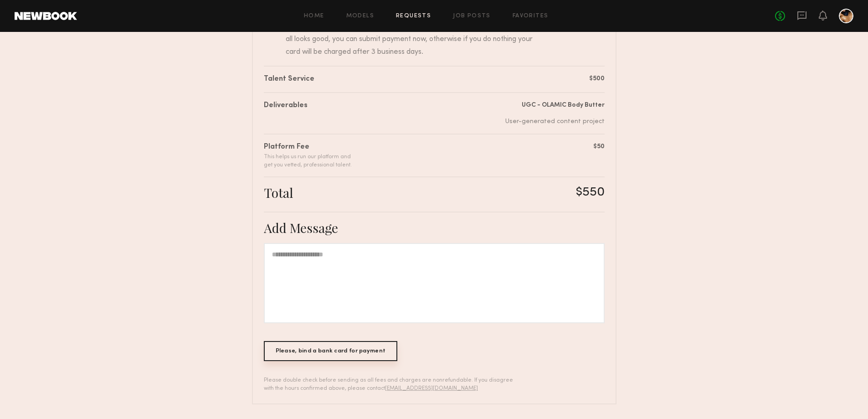 This screenshot has height=419, width=868. What do you see at coordinates (413, 16) in the screenshot?
I see `a: Requests` at bounding box center [413, 16].